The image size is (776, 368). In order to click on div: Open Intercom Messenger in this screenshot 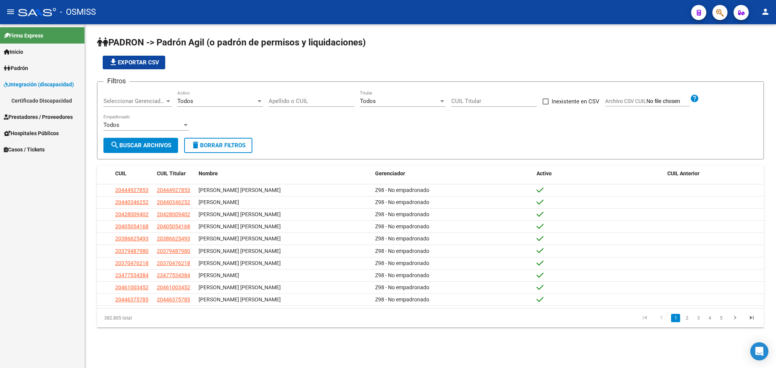, I will do `click(760, 352)`.